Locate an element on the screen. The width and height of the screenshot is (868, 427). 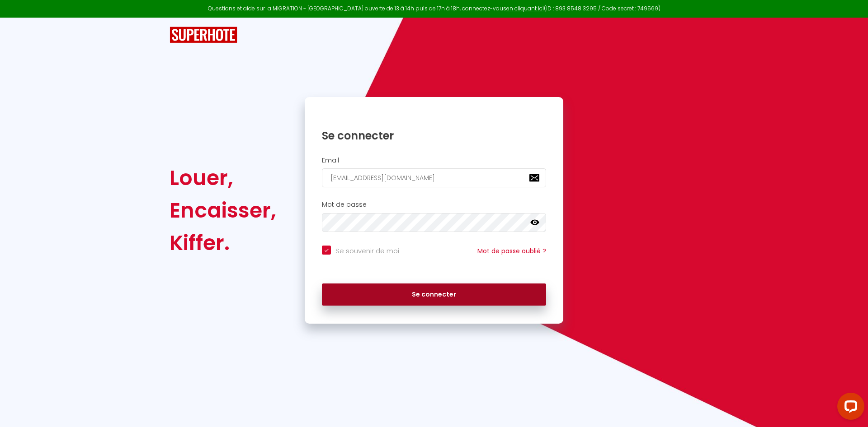
a: Mot de passe oublié ? is located at coordinates (512, 251).